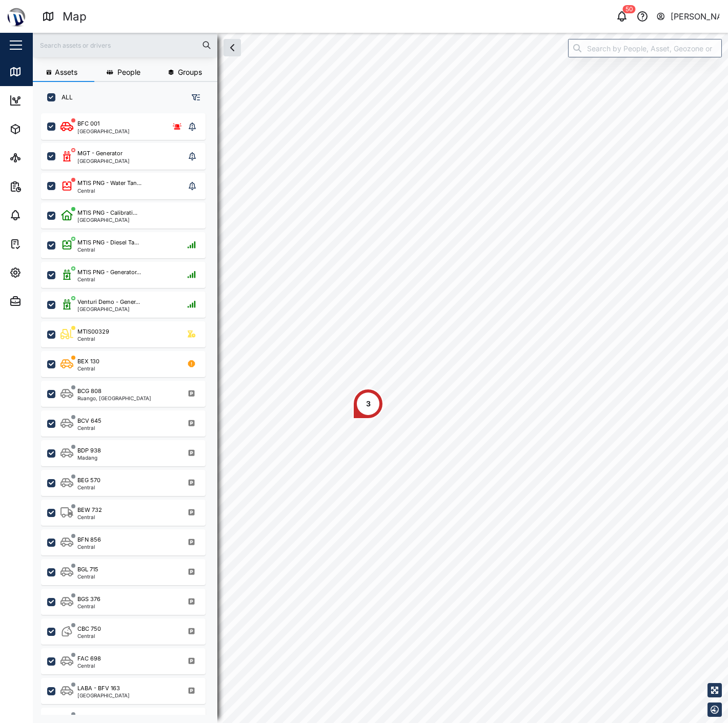 This screenshot has width=728, height=723. I want to click on div: Sites, so click(39, 158).